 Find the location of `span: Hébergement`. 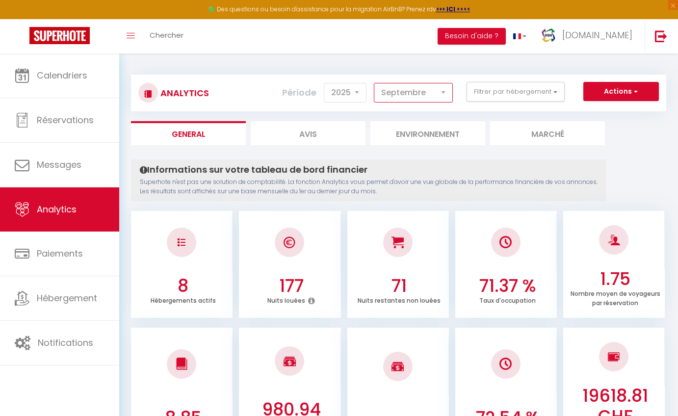

span: Hébergement is located at coordinates (67, 298).